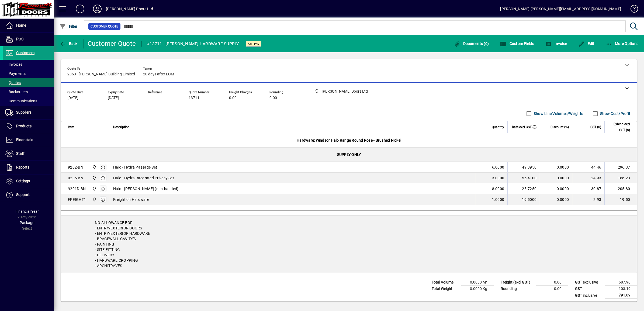 The image size is (644, 311). Describe the element at coordinates (349, 155) in the screenshot. I see `div: SUPPLY ONLY` at that location.